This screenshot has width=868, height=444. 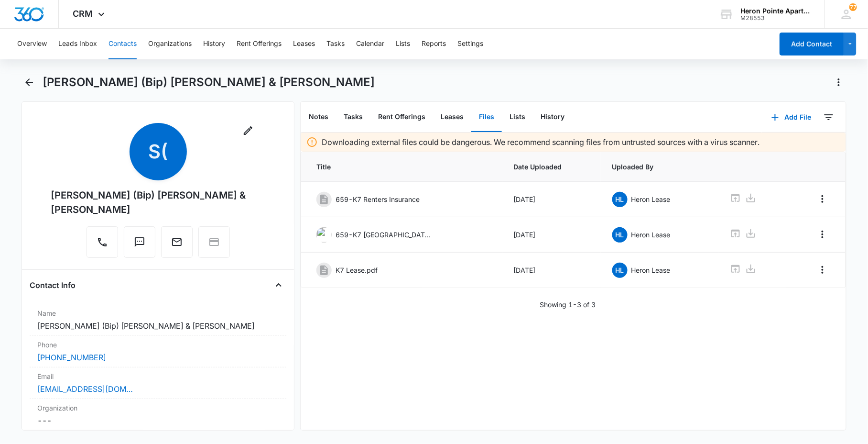 What do you see at coordinates (177, 245) in the screenshot?
I see `a: Email` at bounding box center [177, 245].